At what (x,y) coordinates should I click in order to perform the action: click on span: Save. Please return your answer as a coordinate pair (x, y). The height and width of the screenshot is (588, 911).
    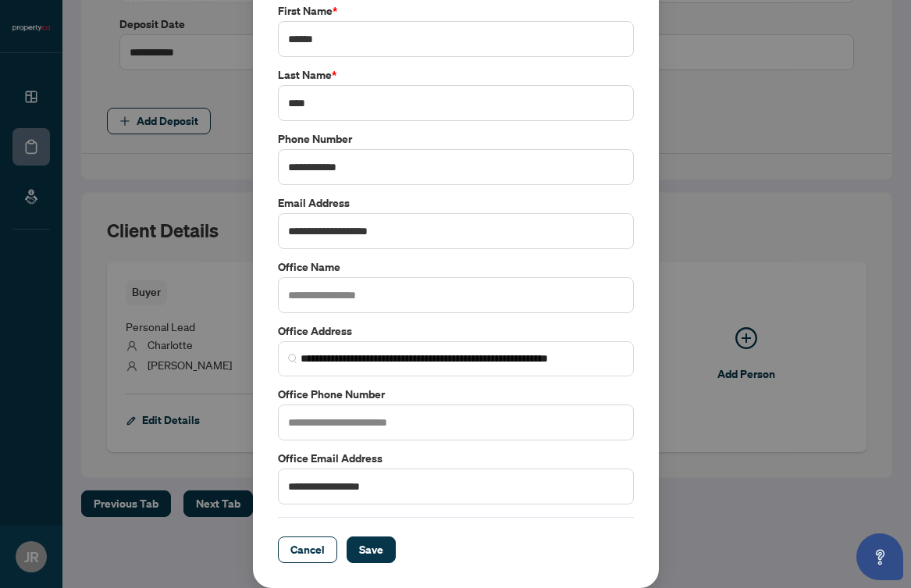
    Looking at the image, I should click on (371, 550).